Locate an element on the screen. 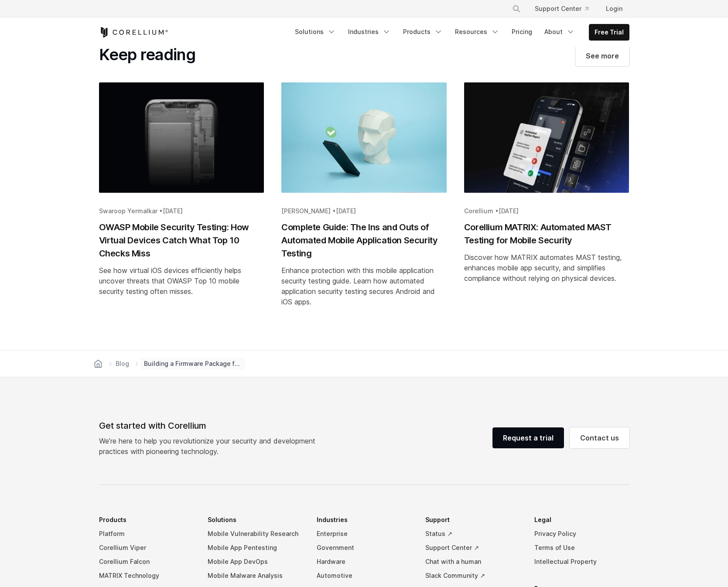  h2: OWASP Mobile Security Testing: How Virtual Devices Catch What Top 10 Checks Miss is located at coordinates (181, 241).